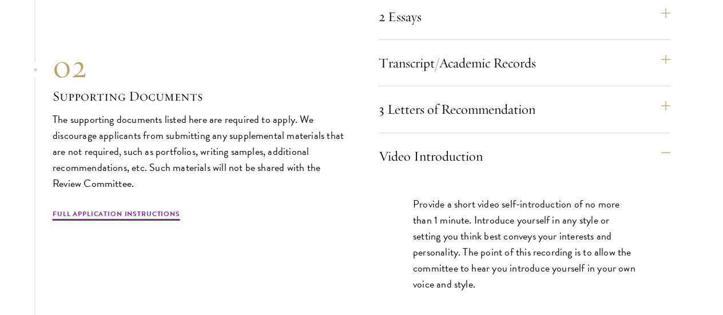 The image size is (723, 315). I want to click on button: 2 Essays, so click(525, 17).